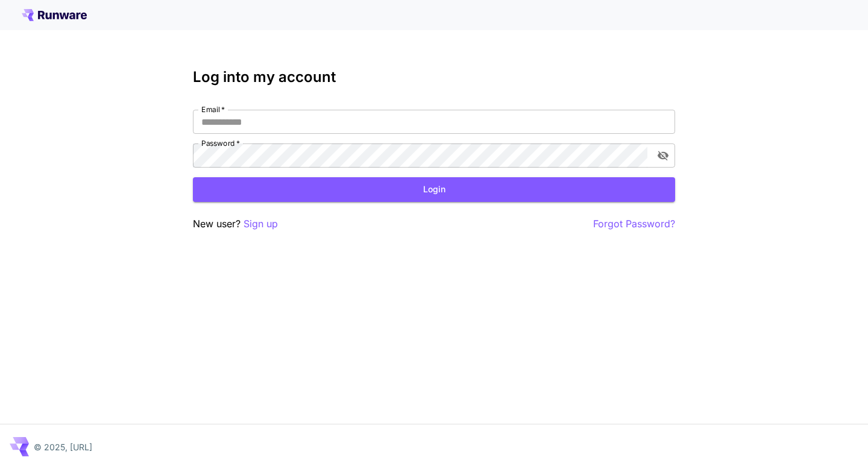 The width and height of the screenshot is (868, 469). I want to click on p: Forgot Password?, so click(634, 224).